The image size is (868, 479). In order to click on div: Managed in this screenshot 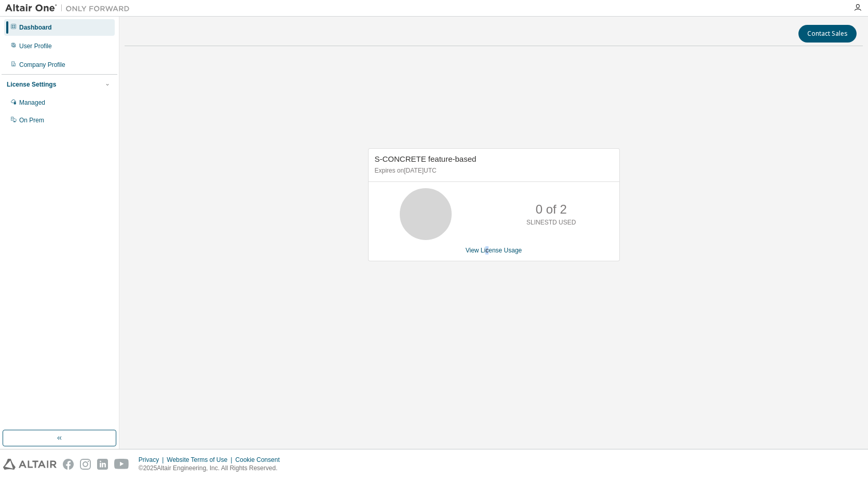, I will do `click(32, 103)`.